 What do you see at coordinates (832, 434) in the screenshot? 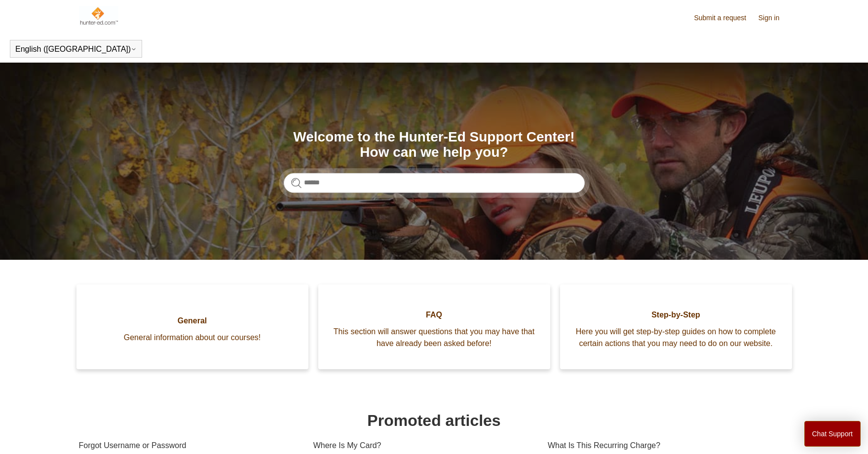
I see `button: Chat Support` at bounding box center [832, 434].